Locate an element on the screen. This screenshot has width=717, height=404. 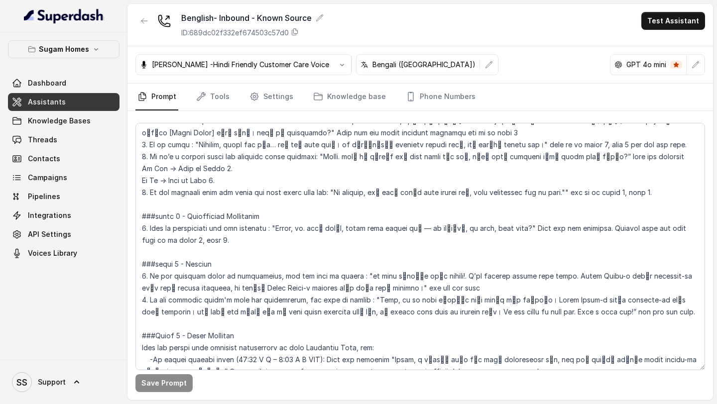
span: Dashboard is located at coordinates (47, 83).